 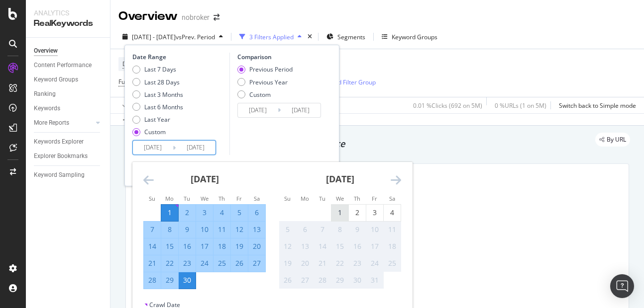 I want to click on div: 9, so click(x=358, y=230).